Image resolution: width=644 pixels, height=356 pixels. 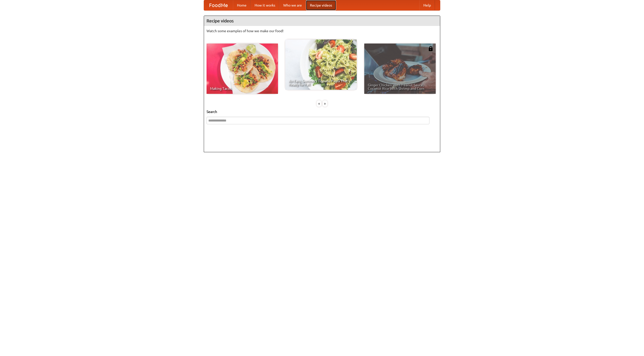 What do you see at coordinates (427, 5) in the screenshot?
I see `a: Help` at bounding box center [427, 5].